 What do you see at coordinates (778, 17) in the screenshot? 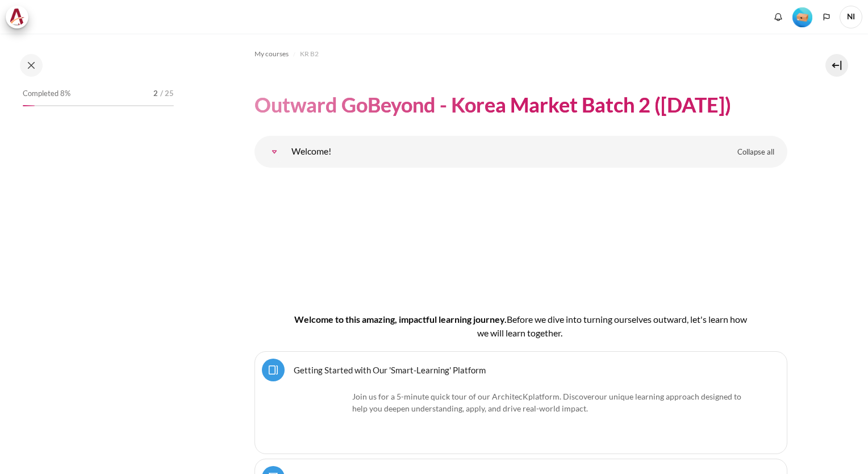
I see `div: Show notification window with no new notifications` at bounding box center [778, 17].